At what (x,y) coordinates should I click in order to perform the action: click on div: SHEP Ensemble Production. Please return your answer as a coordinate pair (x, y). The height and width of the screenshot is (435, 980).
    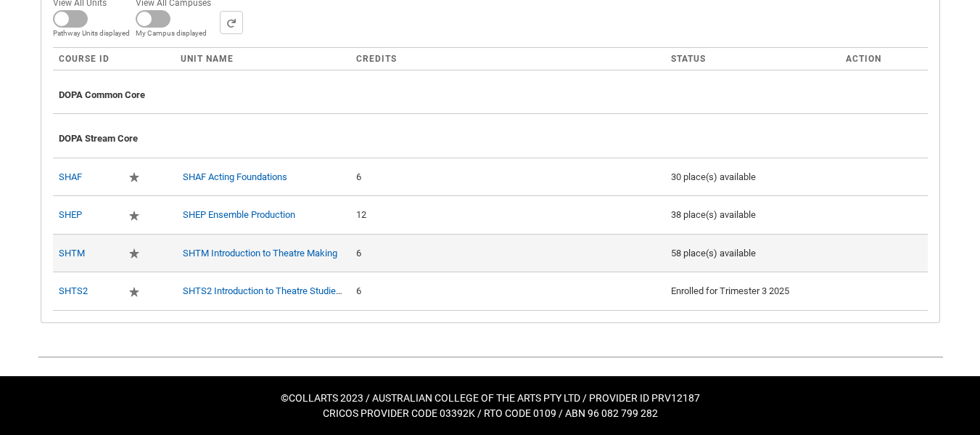
    Looking at the image, I should click on (262, 215).